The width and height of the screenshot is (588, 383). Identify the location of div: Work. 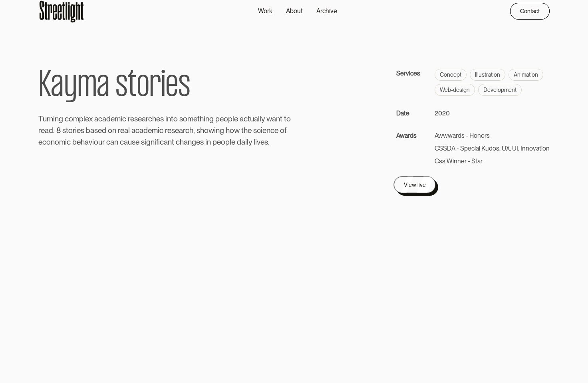
(265, 11).